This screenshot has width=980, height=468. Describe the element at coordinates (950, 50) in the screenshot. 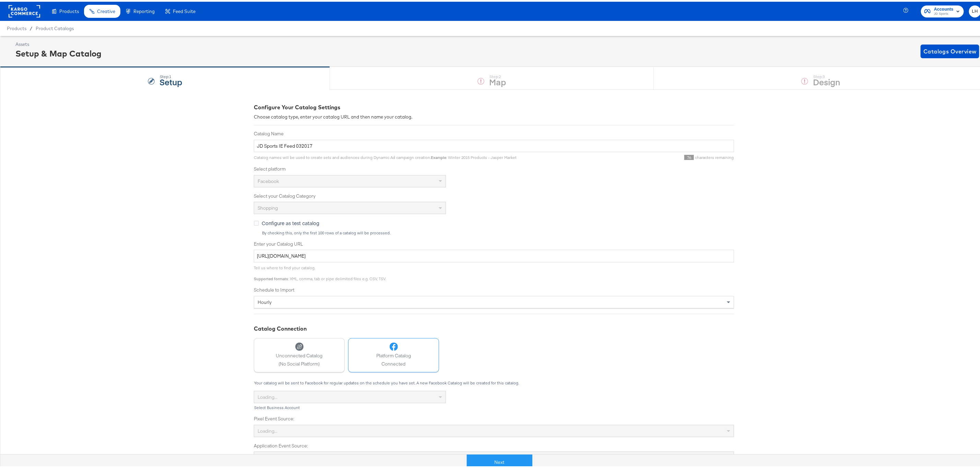

I see `button: Catalogs Overview` at that location.